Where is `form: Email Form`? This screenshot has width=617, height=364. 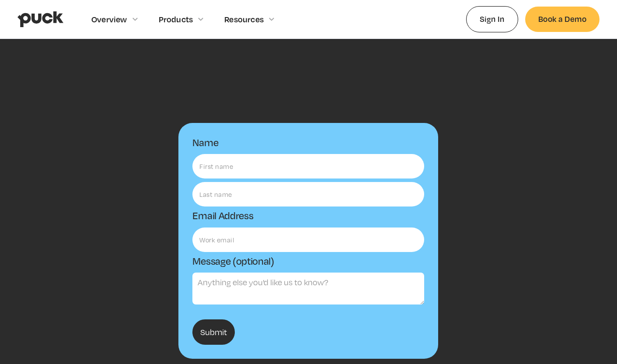
form: Email Form is located at coordinates (308, 240).